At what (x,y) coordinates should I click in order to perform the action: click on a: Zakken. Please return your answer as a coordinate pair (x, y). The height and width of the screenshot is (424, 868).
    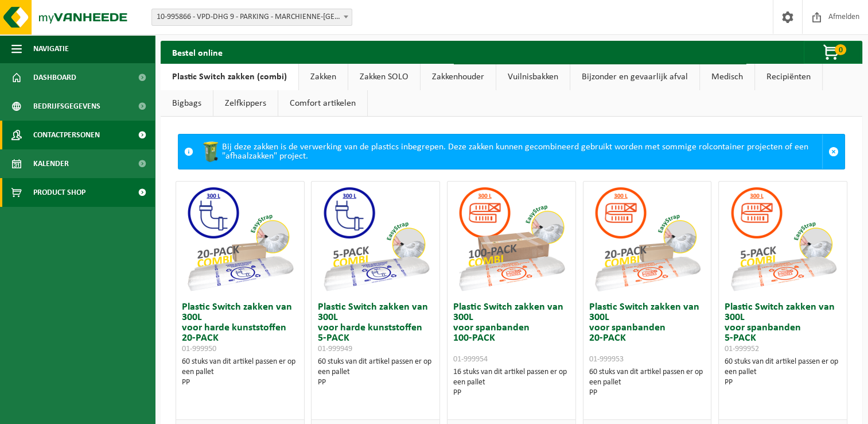
    Looking at the image, I should click on (323, 77).